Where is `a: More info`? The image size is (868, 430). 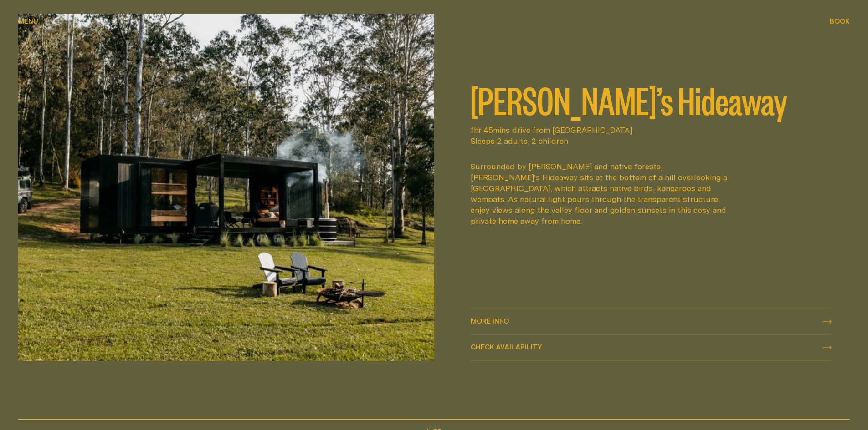 a: More info is located at coordinates (651, 322).